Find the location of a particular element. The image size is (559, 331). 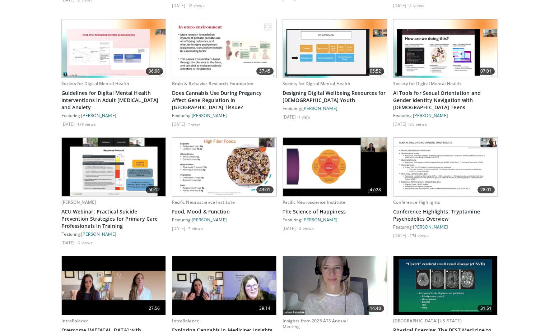

a: 27:56 is located at coordinates (114, 285).